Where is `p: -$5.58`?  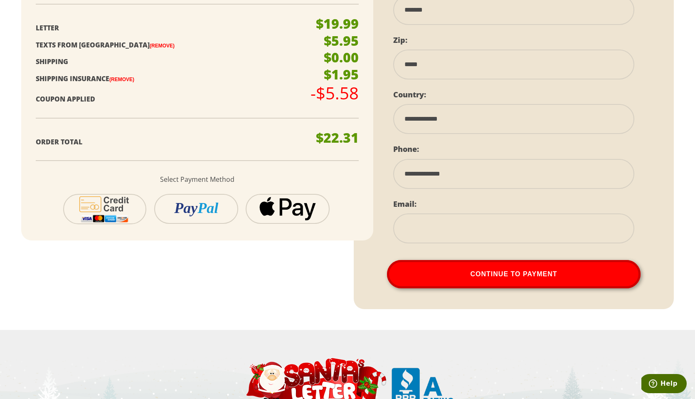
p: -$5.58 is located at coordinates (335, 93).